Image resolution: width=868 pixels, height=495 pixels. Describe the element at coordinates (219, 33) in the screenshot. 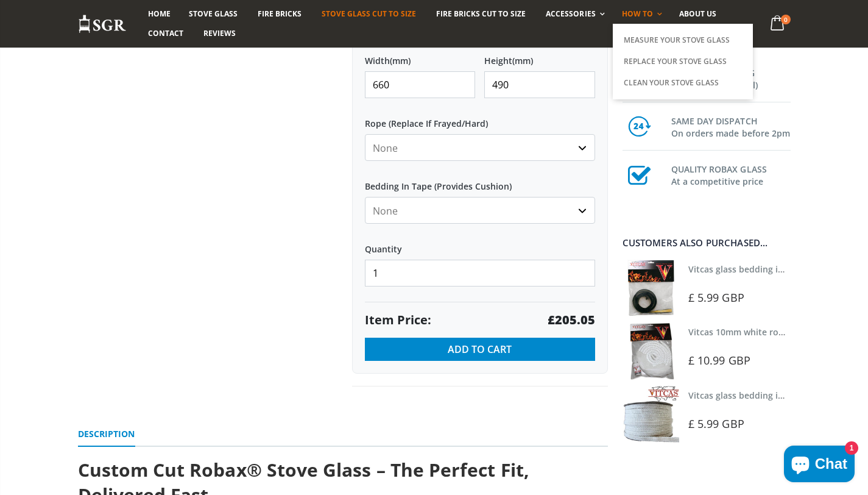

I see `span: Reviews` at that location.